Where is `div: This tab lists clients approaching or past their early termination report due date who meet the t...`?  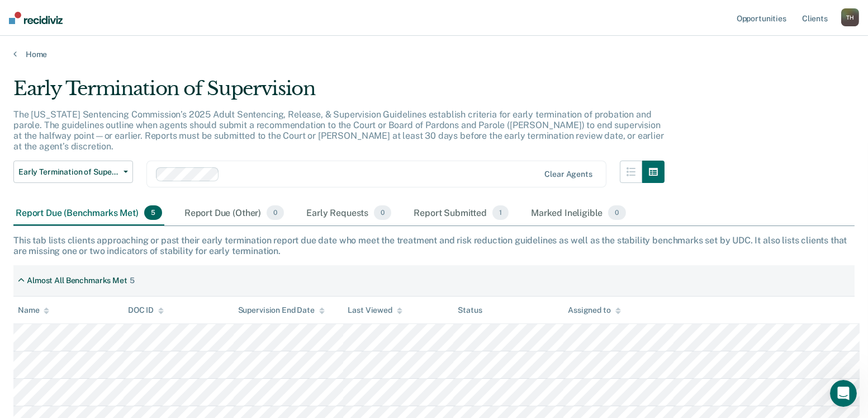
div: This tab lists clients approaching or past their early termination report due date who meet the t... is located at coordinates (434, 246).